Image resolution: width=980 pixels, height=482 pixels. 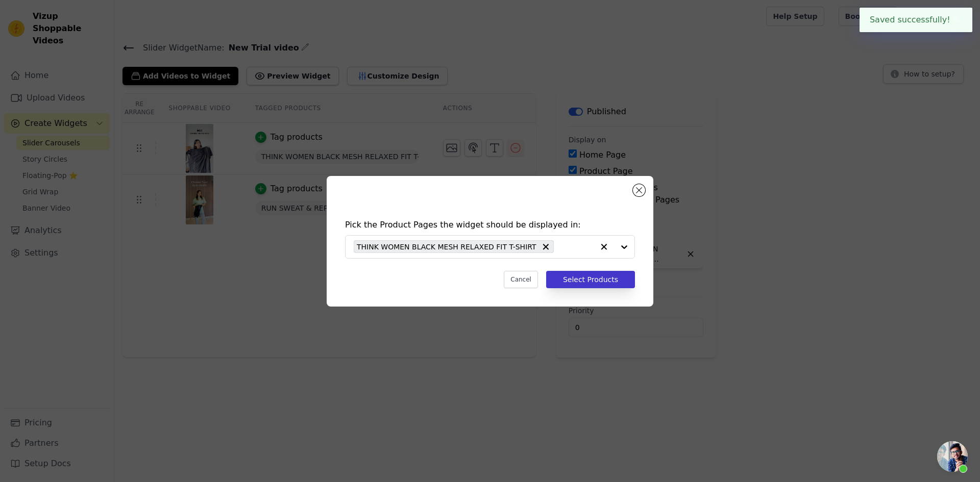 I want to click on h4: Pick the Product Pages the widget should be displayed in:, so click(x=490, y=225).